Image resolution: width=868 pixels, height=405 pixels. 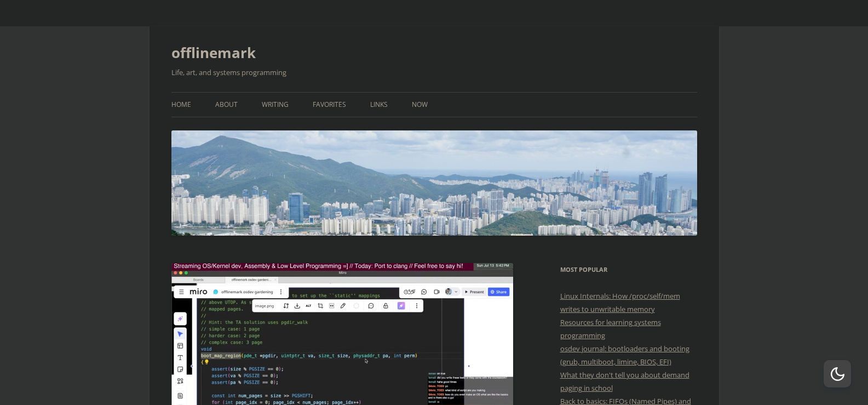 I want to click on img: offlinemark, so click(x=435, y=182).